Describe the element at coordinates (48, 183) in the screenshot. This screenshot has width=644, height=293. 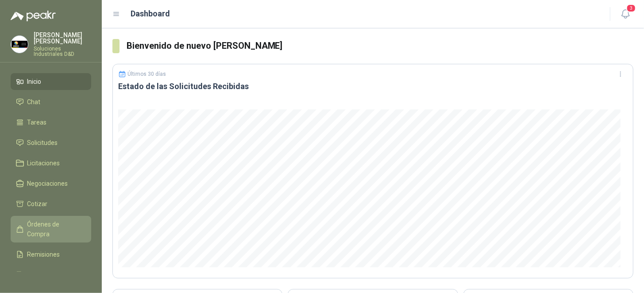
I see `span: Negociaciones` at that location.